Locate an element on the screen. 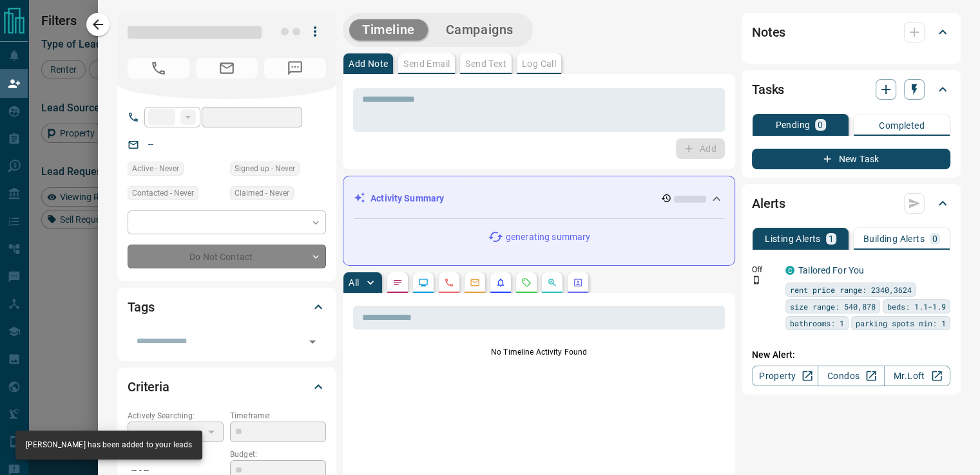 Image resolution: width=980 pixels, height=475 pixels. h2: Tags is located at coordinates (140, 307).